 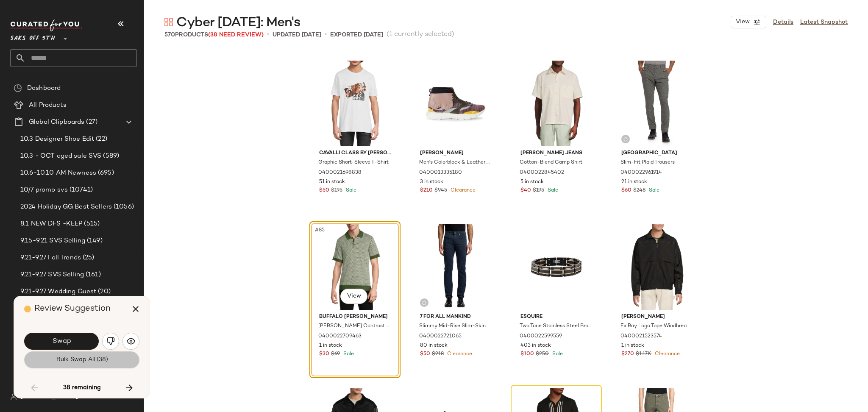 I want to click on a: Latest Snapshot, so click(x=824, y=22).